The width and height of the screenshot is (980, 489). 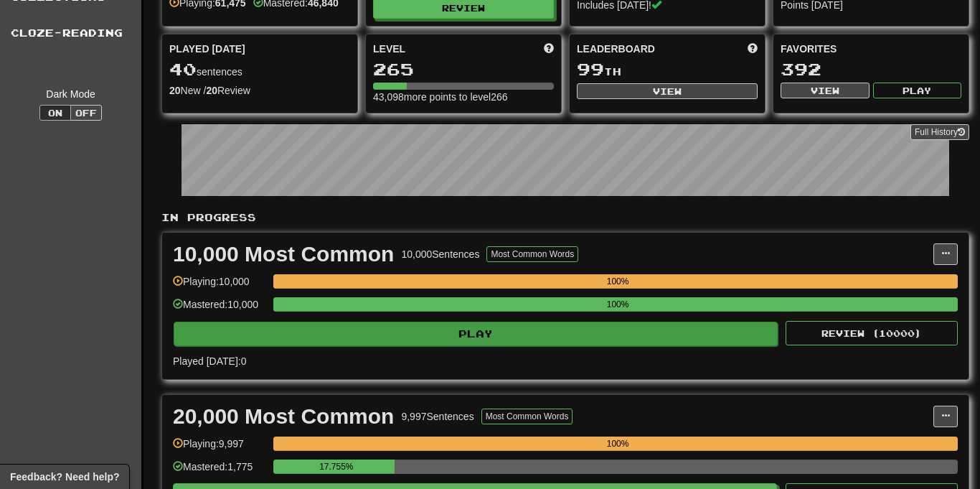 I want to click on span: Score more points to level up, so click(x=549, y=48).